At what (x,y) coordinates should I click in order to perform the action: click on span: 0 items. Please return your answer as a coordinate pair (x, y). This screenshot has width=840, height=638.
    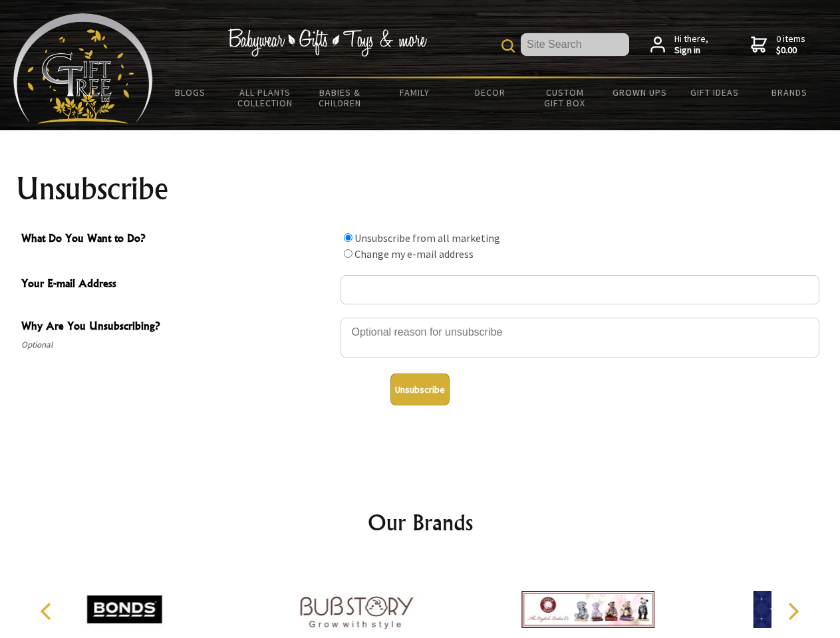
    Looking at the image, I should click on (790, 44).